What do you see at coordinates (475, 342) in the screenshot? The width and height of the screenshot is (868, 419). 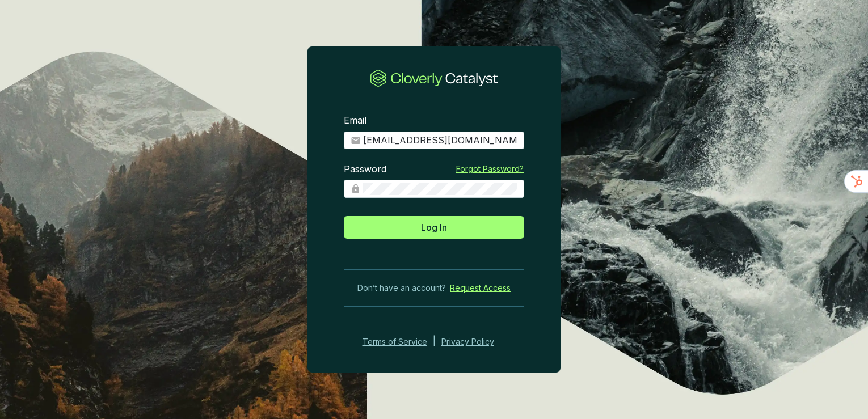 I see `a: Privacy Policy` at bounding box center [475, 342].